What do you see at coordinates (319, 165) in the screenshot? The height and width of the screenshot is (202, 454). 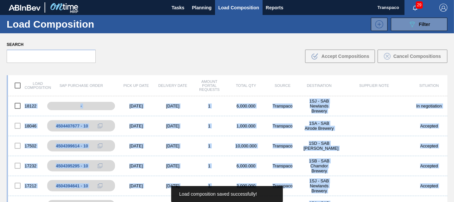 I see `div: 1SB - SAB Chamdor Brewery` at bounding box center [319, 165].